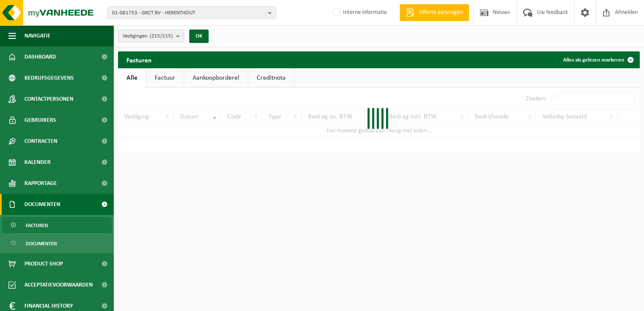 The height and width of the screenshot is (311, 644). Describe the element at coordinates (40, 57) in the screenshot. I see `span: Dashboard` at that location.